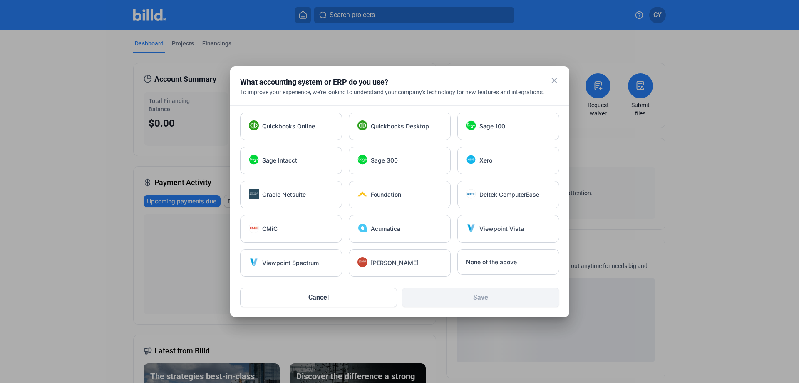  What do you see at coordinates (386, 229) in the screenshot?
I see `span: Acumatica` at bounding box center [386, 229].